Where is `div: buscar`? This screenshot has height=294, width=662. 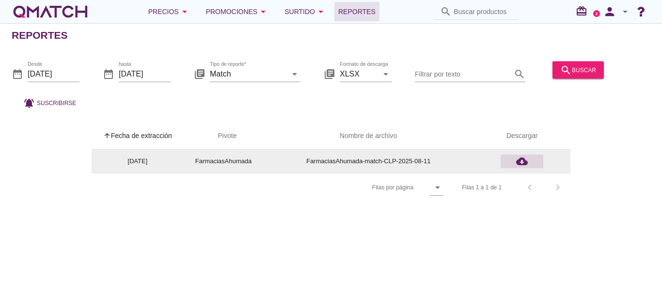 div: buscar is located at coordinates (578, 70).